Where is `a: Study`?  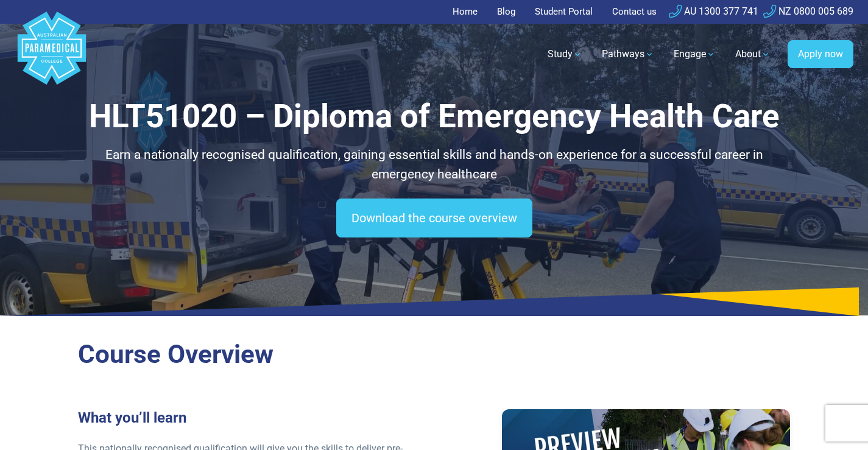
a: Study is located at coordinates (565, 54).